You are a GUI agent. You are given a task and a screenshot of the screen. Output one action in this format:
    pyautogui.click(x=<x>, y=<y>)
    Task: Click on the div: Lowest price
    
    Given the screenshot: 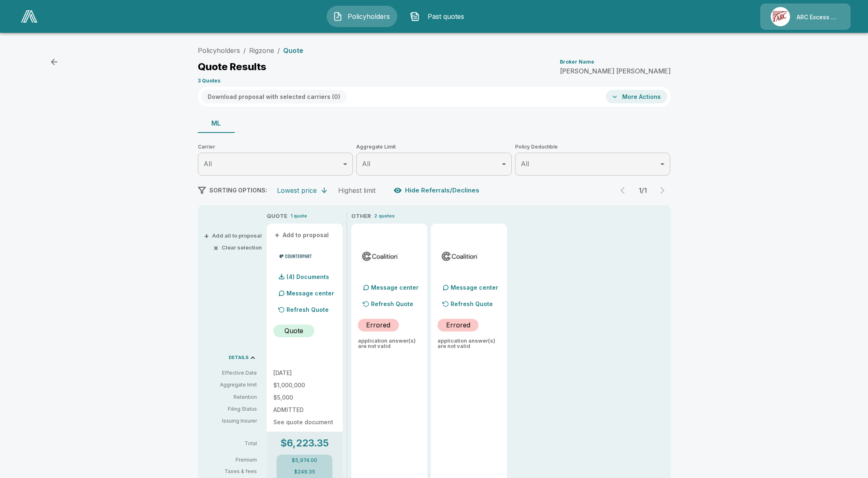 What is the action you would take?
    pyautogui.click(x=297, y=190)
    